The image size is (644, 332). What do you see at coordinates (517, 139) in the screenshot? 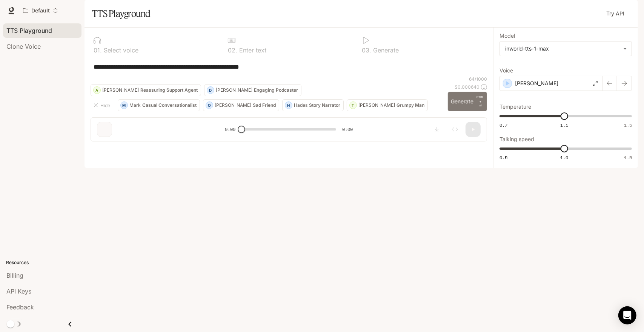
I see `p: Talking speed` at bounding box center [517, 139].